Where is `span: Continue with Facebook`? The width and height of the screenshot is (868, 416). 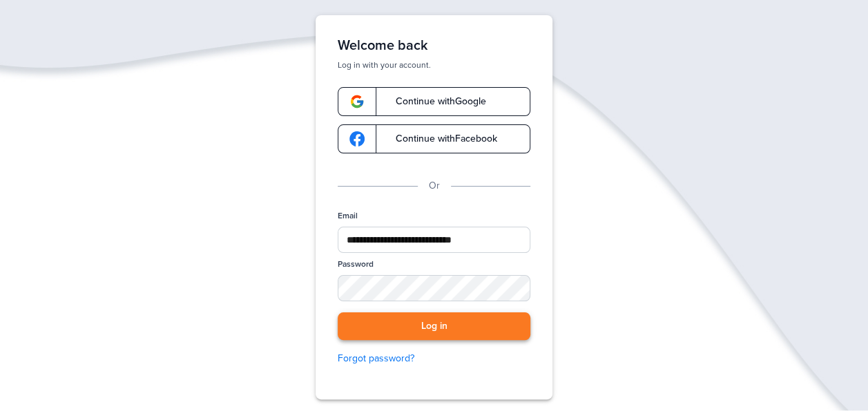
span: Continue with Facebook is located at coordinates (439, 139).